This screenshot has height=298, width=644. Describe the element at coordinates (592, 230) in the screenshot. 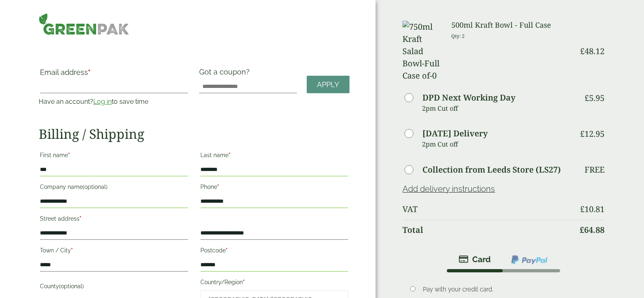

I see `bdi: 64.88` at that location.